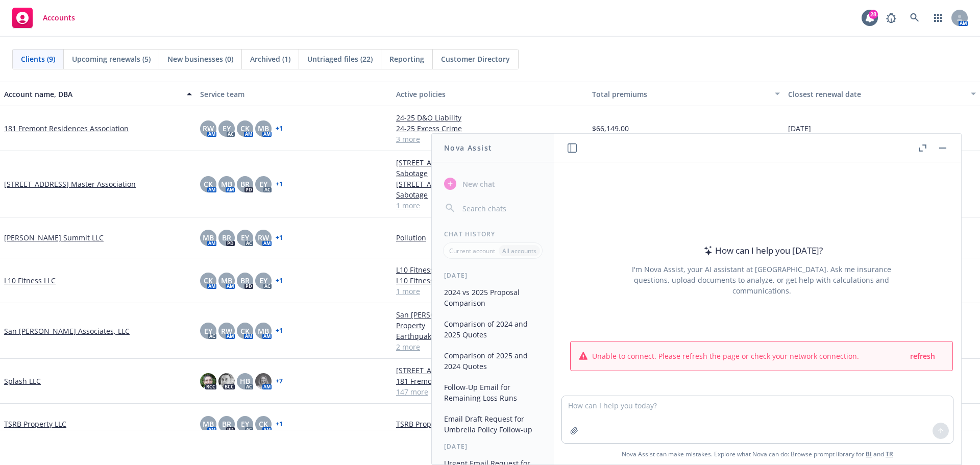 This screenshot has height=465, width=980. Describe the element at coordinates (492, 424) in the screenshot. I see `button: Email Draft Request for Umbrella Policy Follow-up` at that location.